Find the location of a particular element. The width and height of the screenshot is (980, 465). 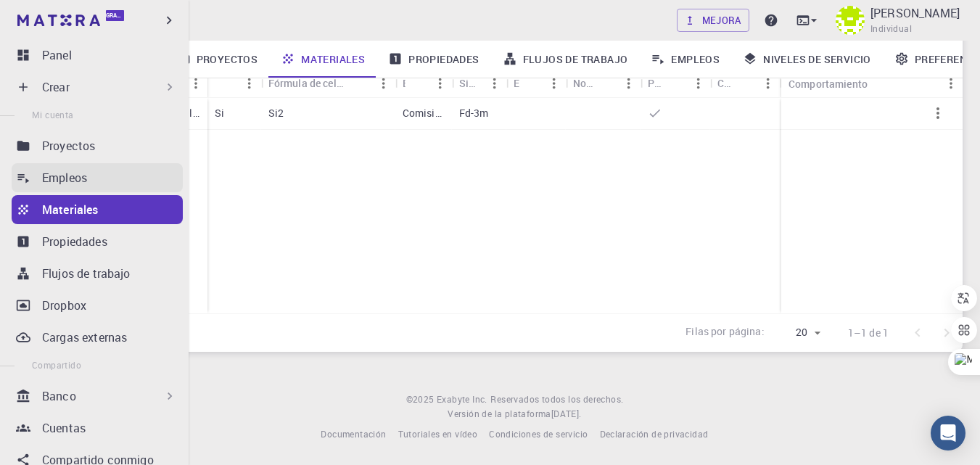

font: 2025 is located at coordinates (423, 399).